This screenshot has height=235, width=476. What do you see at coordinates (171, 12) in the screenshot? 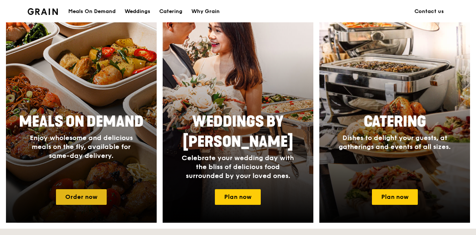
I see `div: Catering` at bounding box center [171, 12].